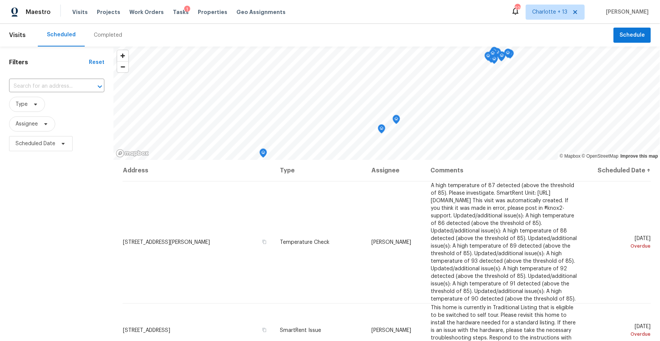 This screenshot has width=660, height=341. I want to click on span: Properties, so click(213, 12).